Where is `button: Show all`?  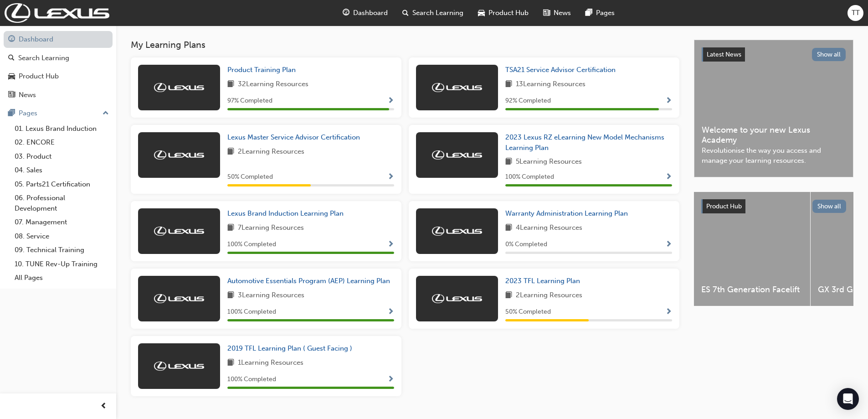
button: Show all is located at coordinates (829, 54).